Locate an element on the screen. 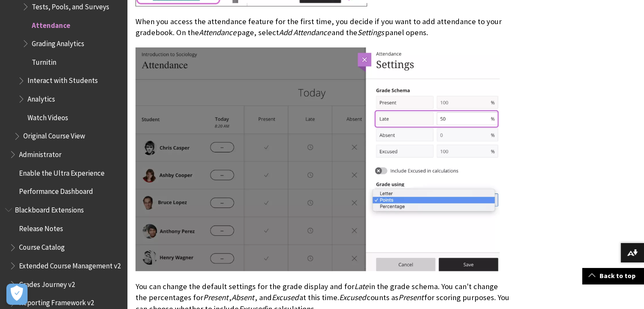 This screenshot has height=309, width=644. span: Grades Journey v2 is located at coordinates (47, 282).